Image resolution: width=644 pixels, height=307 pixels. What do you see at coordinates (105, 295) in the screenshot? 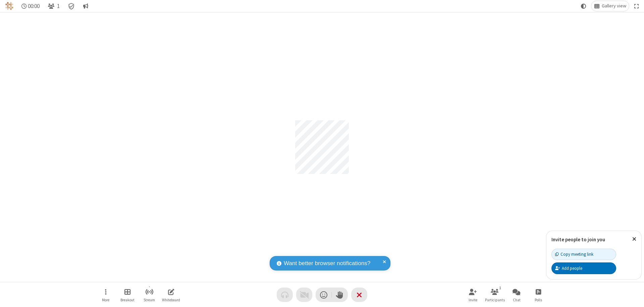
I see `button: Open menu` at bounding box center [105, 295].